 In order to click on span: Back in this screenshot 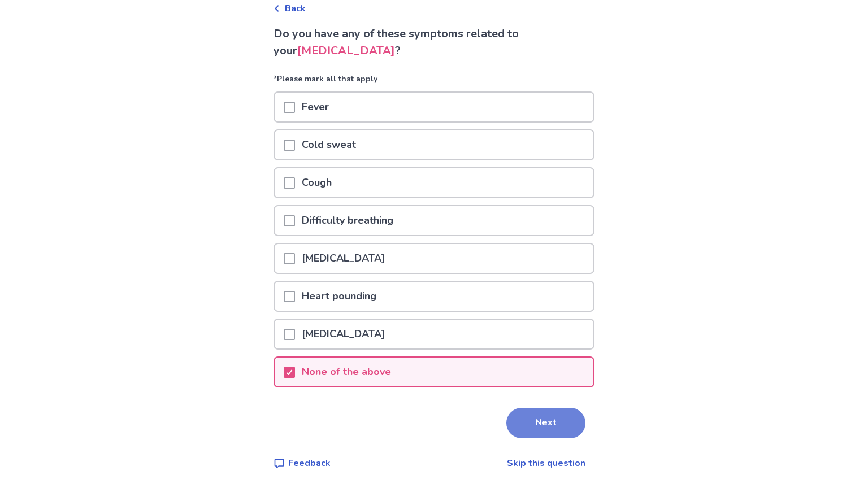, I will do `click(295, 9)`.